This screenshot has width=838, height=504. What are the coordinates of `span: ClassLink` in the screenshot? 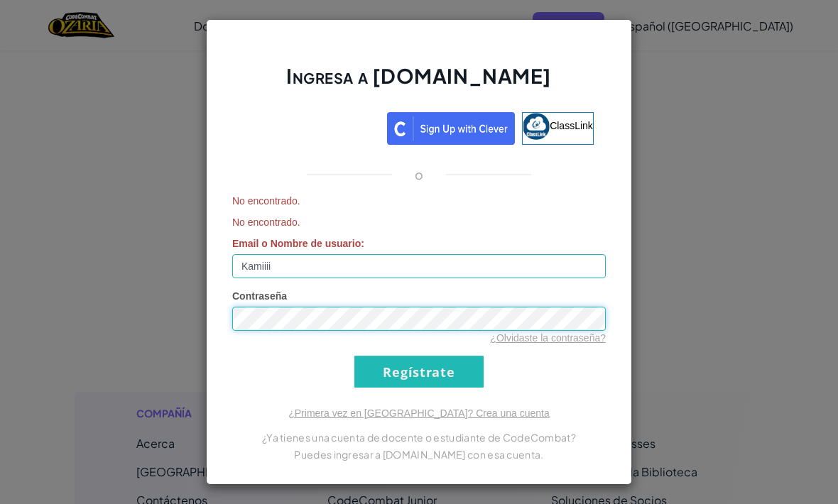 It's located at (571, 125).